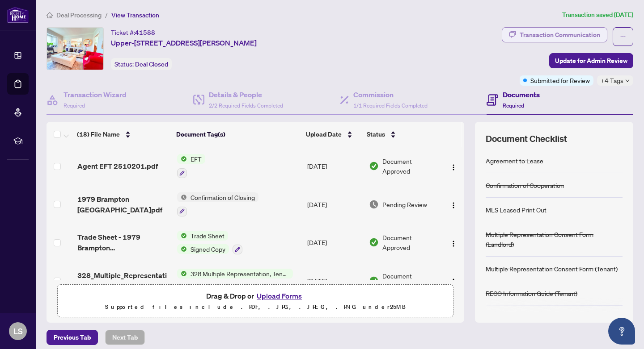  I want to click on span: Update for Admin Review, so click(591, 61).